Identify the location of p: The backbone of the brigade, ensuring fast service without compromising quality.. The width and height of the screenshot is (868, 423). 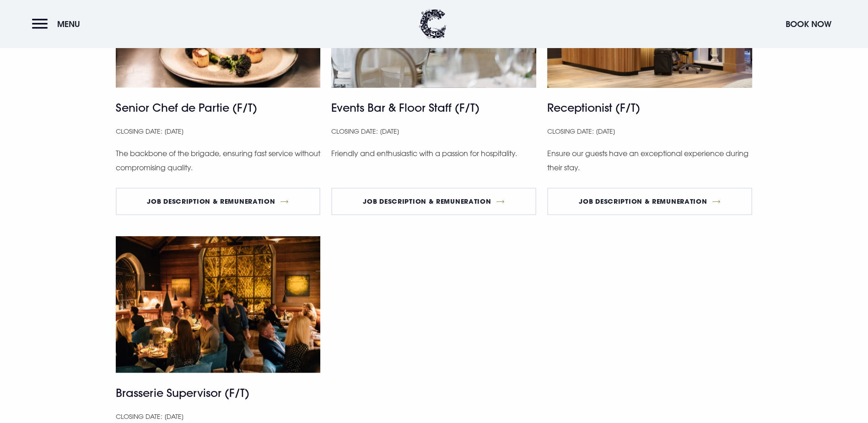
(218, 161).